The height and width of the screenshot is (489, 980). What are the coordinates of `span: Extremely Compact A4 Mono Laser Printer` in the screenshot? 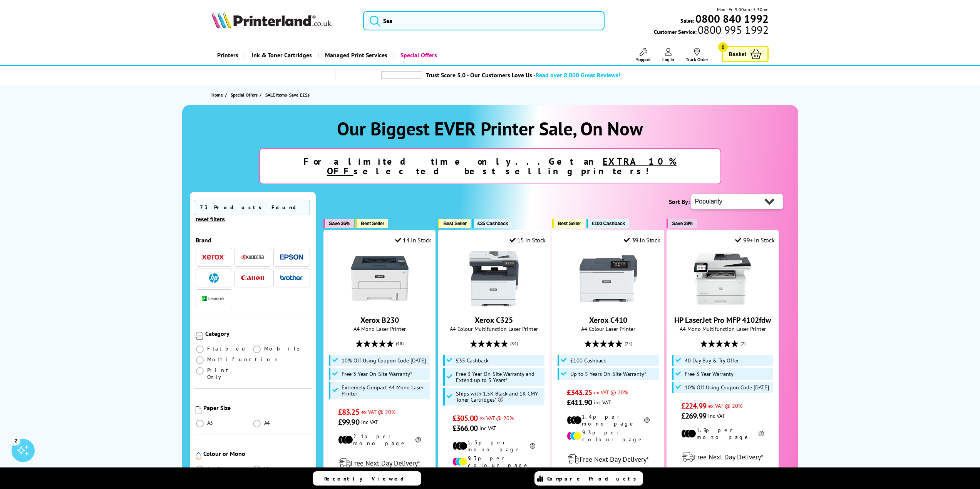 It's located at (385, 391).